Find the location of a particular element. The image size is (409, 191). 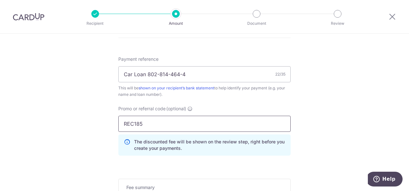

img: CardUp is located at coordinates (29, 17).